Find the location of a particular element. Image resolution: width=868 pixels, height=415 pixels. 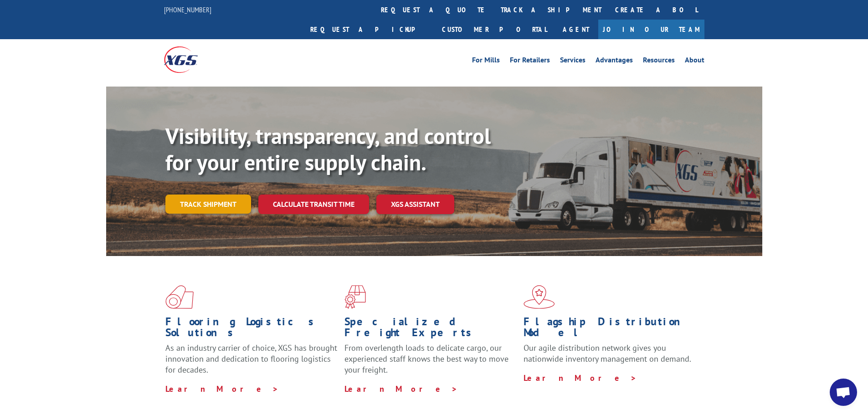

a: For Mills is located at coordinates (486, 62).